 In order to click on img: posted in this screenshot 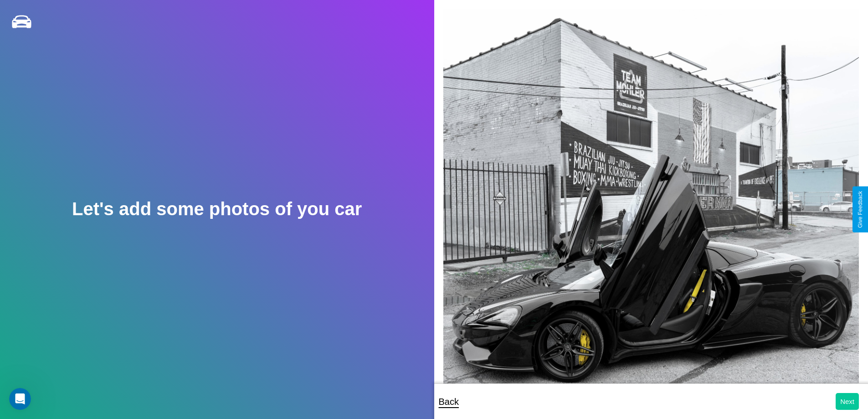, I will do `click(651, 205)`.